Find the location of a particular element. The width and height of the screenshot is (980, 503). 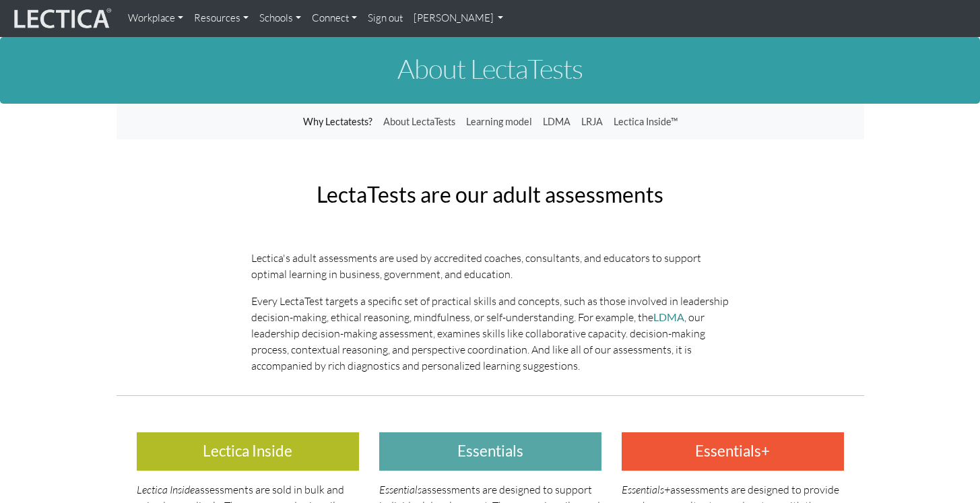

em: Lectica Inside is located at coordinates (165, 489).